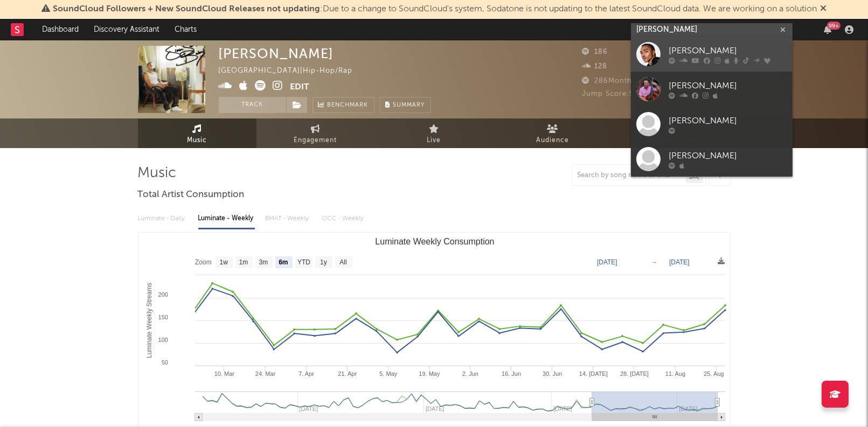 The height and width of the screenshot is (427, 868). Describe the element at coordinates (342, 262) in the screenshot. I see `text: All` at that location.